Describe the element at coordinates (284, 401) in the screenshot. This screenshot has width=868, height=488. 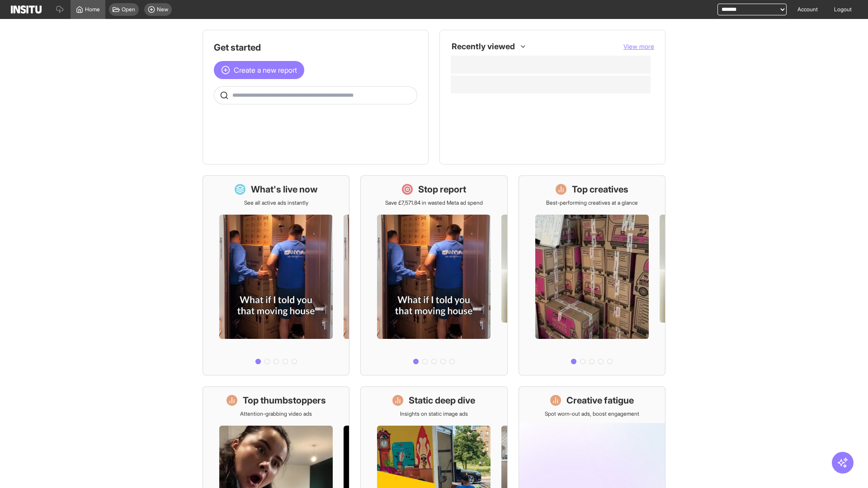
I see `h1: Top thumbstoppers` at that location.